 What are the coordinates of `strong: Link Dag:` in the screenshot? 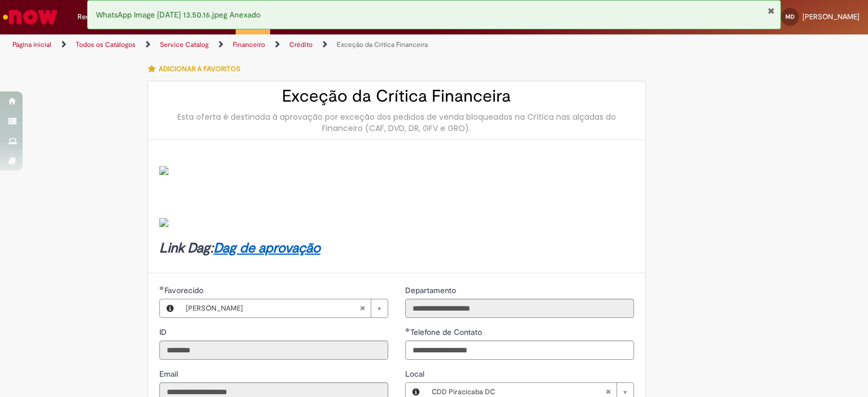 It's located at (240, 248).